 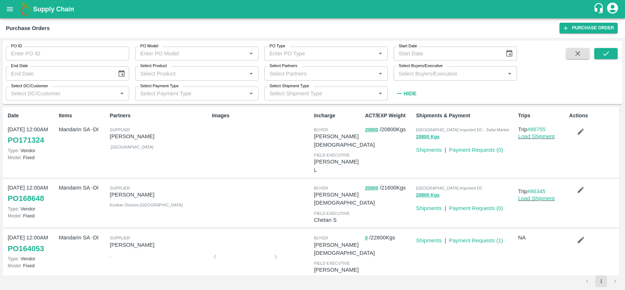 What do you see at coordinates (29, 86) in the screenshot?
I see `label: Select DC/Customer` at bounding box center [29, 86].